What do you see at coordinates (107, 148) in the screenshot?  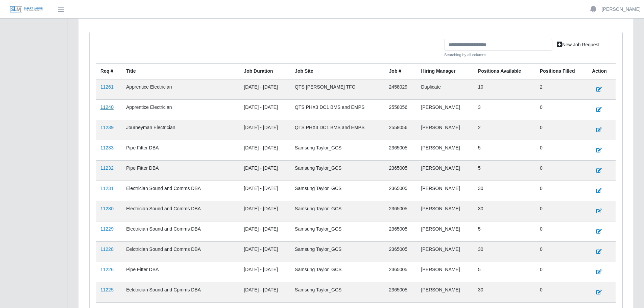 I see `a: 11233` at bounding box center [107, 148].